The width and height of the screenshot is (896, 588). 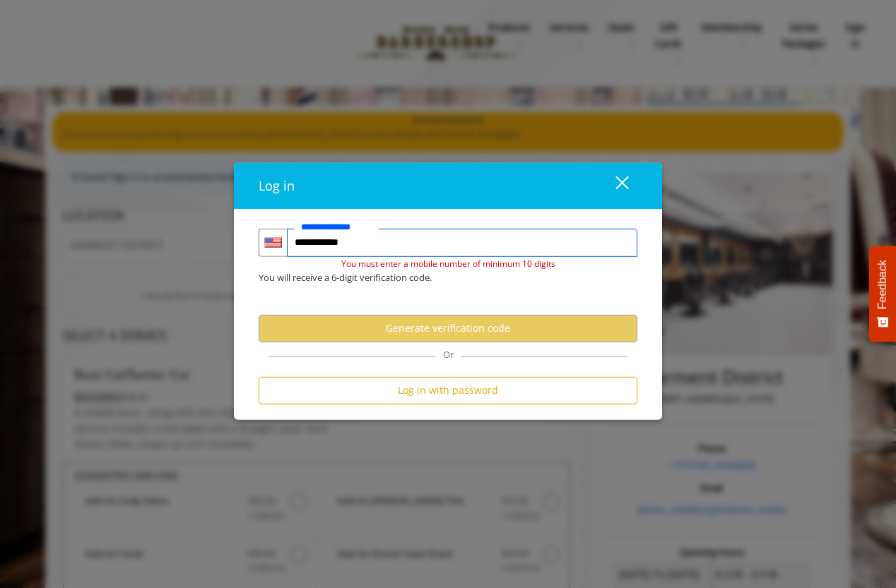 What do you see at coordinates (448, 354) in the screenshot?
I see `span: Or` at bounding box center [448, 354].